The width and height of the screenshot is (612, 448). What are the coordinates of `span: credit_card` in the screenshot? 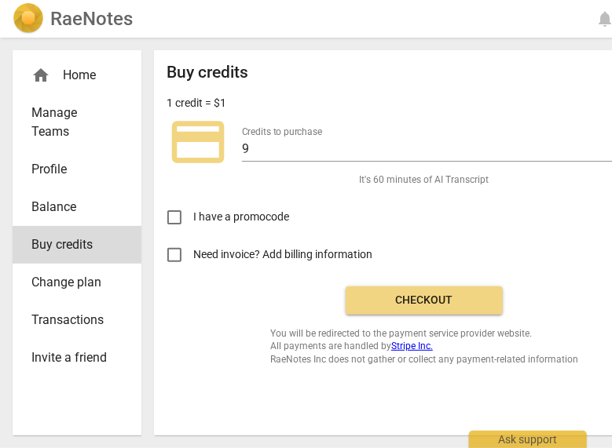 It's located at (198, 142).